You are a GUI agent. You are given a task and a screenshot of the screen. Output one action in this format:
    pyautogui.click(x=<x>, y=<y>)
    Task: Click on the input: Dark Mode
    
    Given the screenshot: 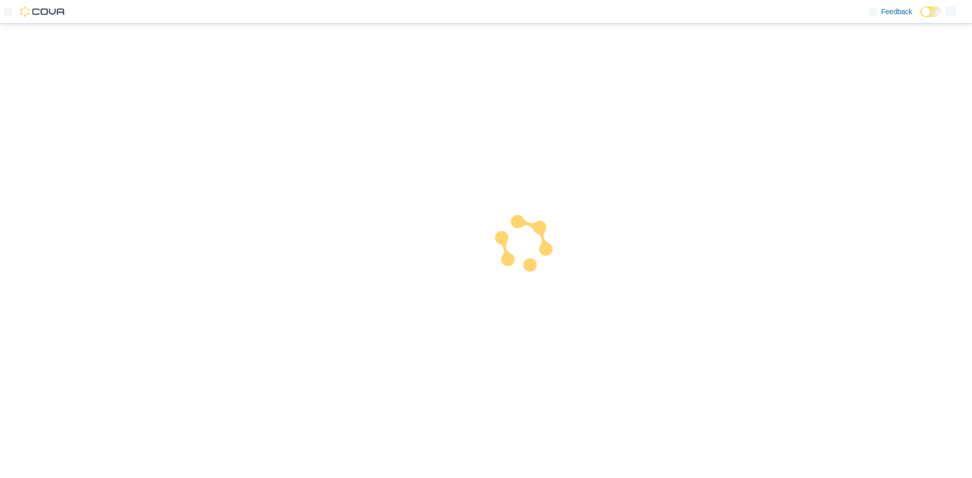 What is the action you would take?
    pyautogui.click(x=931, y=12)
    